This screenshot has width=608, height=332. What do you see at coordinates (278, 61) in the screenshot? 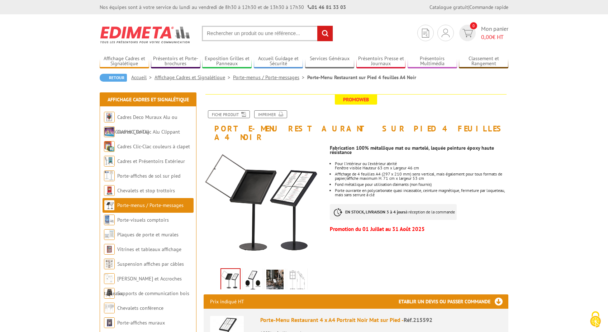
I see `a: Accueil Guidage et Sécurité` at bounding box center [278, 61].